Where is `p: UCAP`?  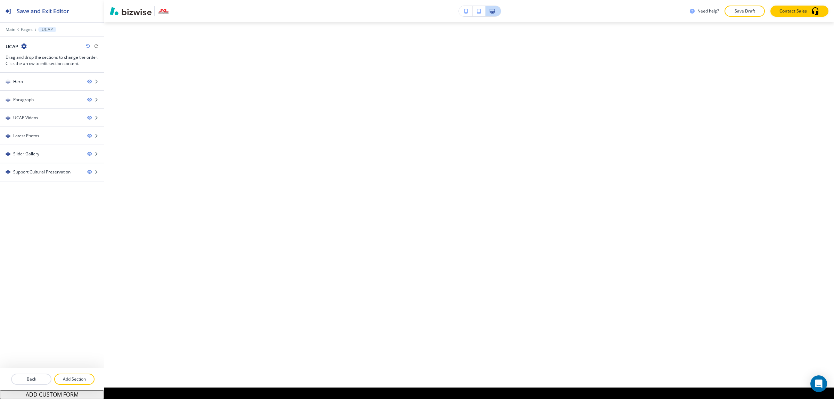
p: UCAP is located at coordinates (47, 30).